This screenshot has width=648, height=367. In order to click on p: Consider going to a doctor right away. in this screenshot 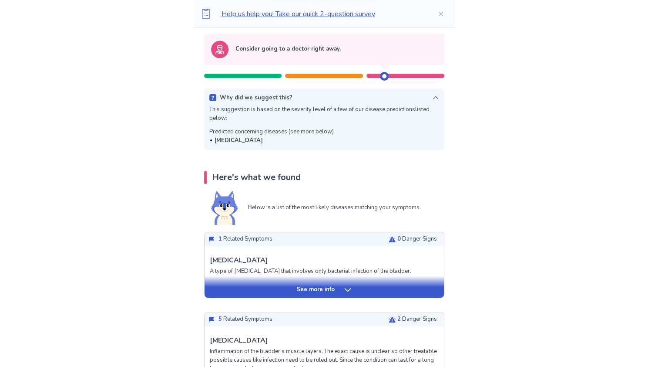, I will do `click(288, 49)`.